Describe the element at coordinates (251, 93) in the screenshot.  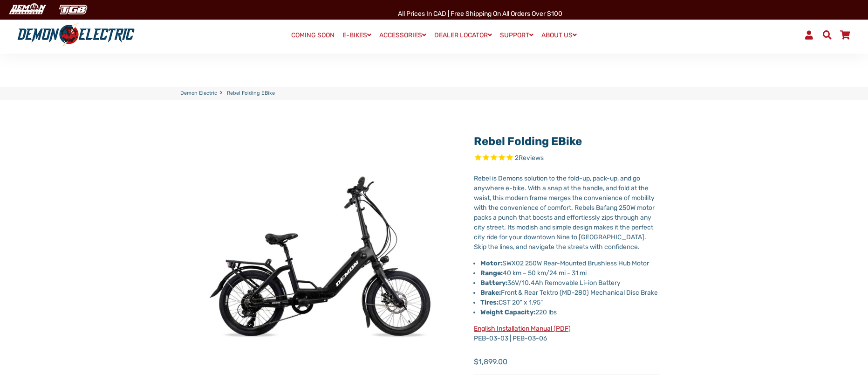
I see `span: Rebel Folding eBike` at that location.